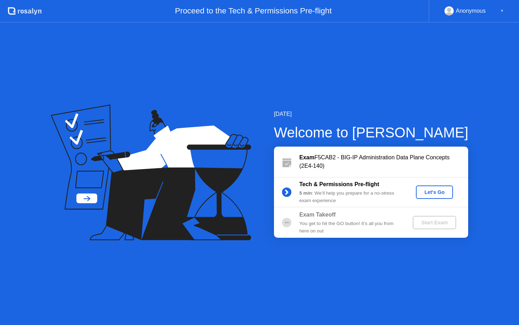 This screenshot has height=325, width=519. Describe the element at coordinates (434, 222) in the screenshot. I see `button: Start Exam` at that location.